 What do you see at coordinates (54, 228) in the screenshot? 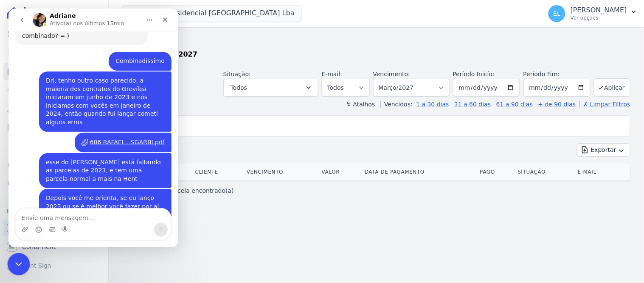
I see `a: Recebíveis` at bounding box center [54, 228].